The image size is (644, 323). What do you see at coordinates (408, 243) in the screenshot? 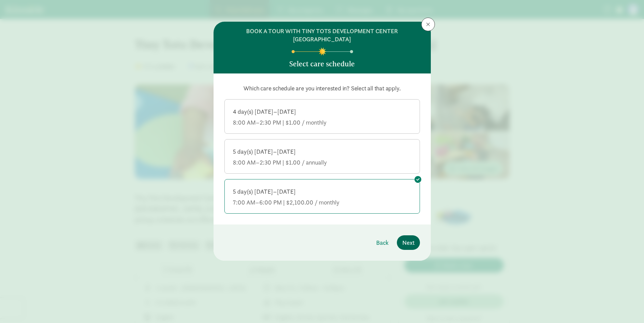
I see `span: Next` at bounding box center [408, 243].